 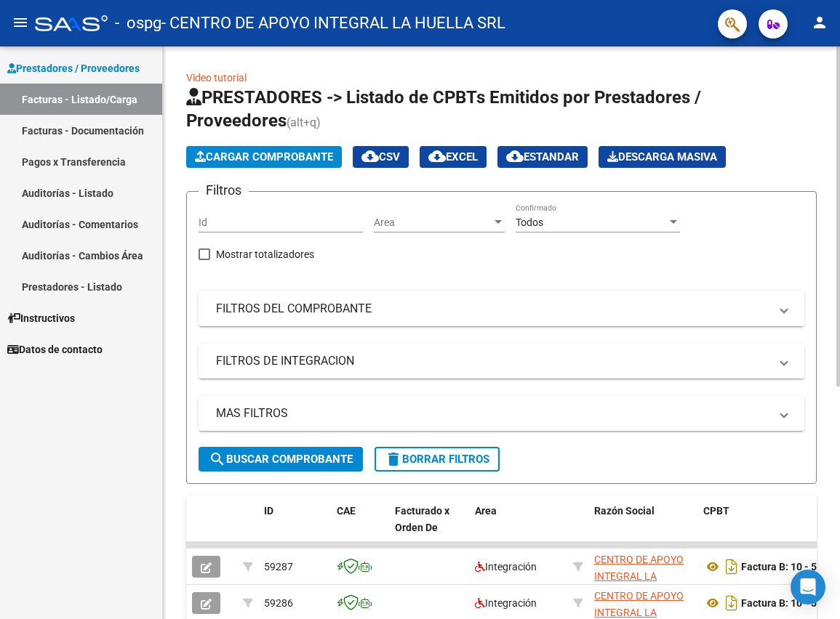 What do you see at coordinates (264, 157) in the screenshot?
I see `button: Cargar Comprobante` at bounding box center [264, 157].